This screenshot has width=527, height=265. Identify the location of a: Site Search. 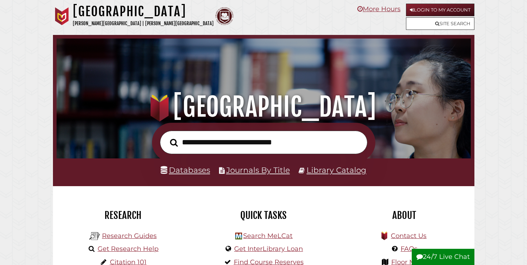
(440, 23).